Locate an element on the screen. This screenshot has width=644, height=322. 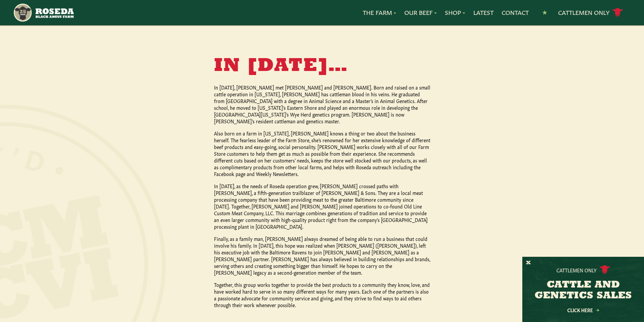
a: Latest is located at coordinates (483, 13).